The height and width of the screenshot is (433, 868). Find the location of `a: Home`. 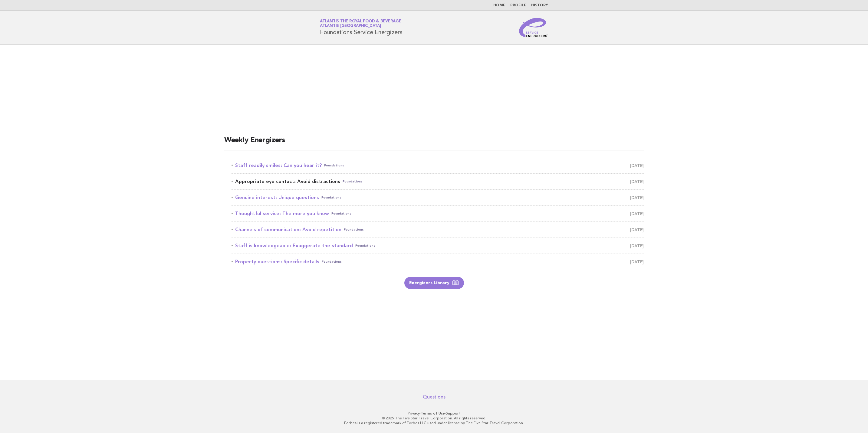

a: Home is located at coordinates (499, 5).